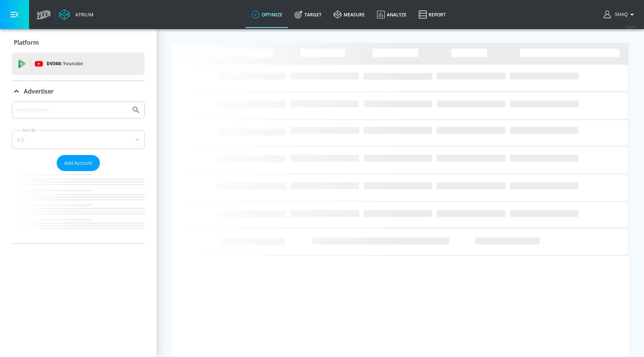 The height and width of the screenshot is (357, 644). Describe the element at coordinates (266, 15) in the screenshot. I see `a: optimize` at that location.